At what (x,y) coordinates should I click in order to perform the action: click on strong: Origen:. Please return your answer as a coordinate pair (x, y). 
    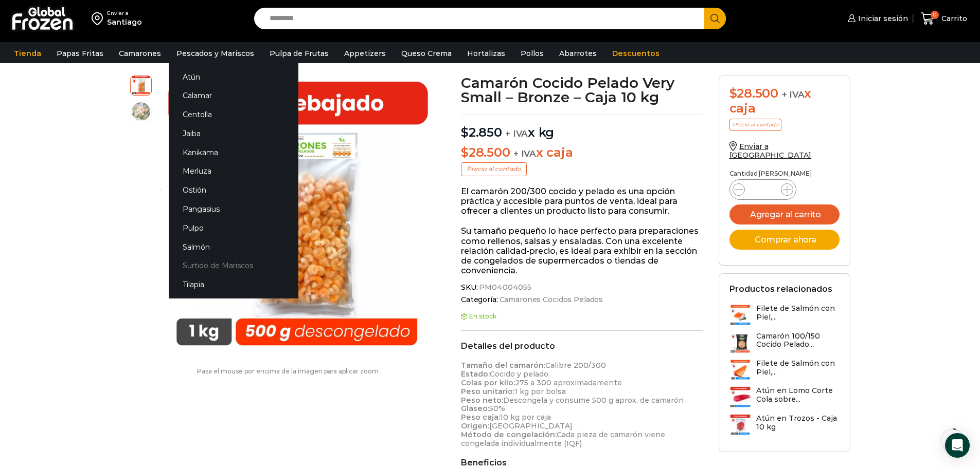
    Looking at the image, I should click on (475, 426).